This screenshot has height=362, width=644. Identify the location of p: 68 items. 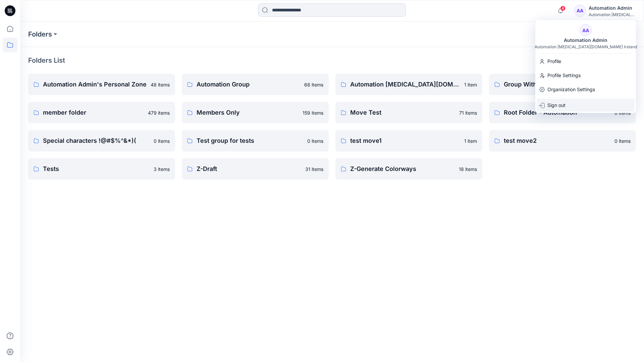
(314, 84).